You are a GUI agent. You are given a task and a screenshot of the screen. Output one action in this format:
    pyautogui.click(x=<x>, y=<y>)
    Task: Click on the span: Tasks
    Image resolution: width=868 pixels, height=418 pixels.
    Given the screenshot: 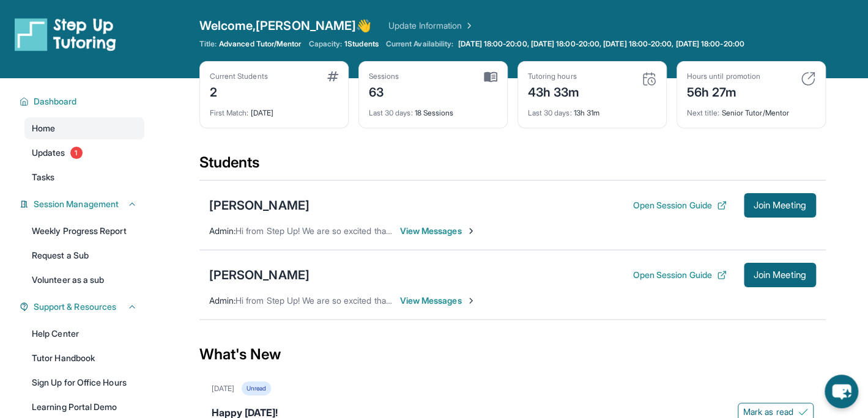 What is the action you would take?
    pyautogui.click(x=43, y=177)
    